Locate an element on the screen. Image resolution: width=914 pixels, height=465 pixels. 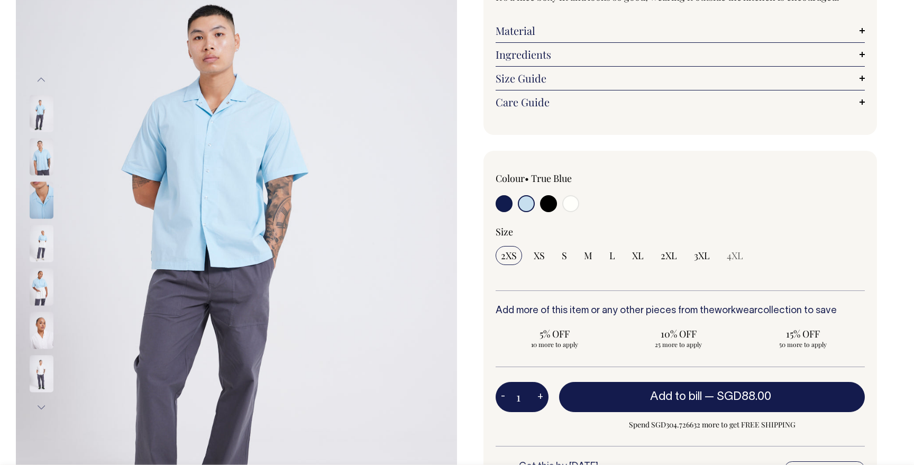
input: XS is located at coordinates (539, 255).